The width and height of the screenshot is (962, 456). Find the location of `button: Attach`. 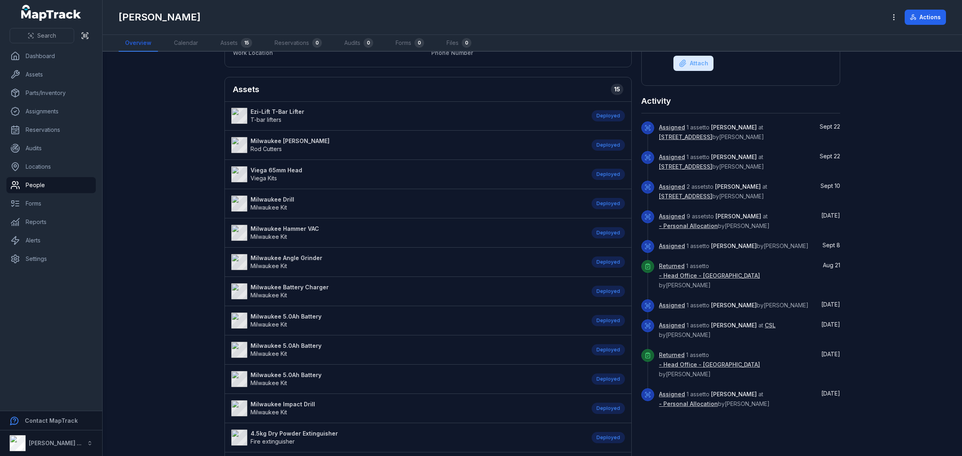

button: Attach is located at coordinates (693, 63).